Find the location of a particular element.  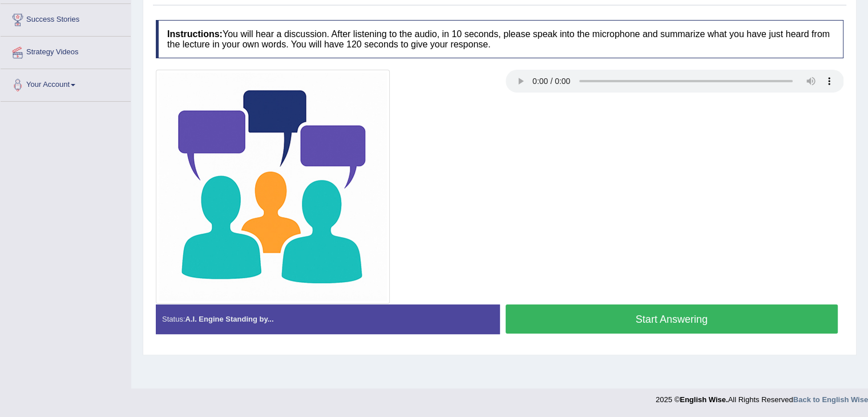

a: Success Stories is located at coordinates (66, 18).